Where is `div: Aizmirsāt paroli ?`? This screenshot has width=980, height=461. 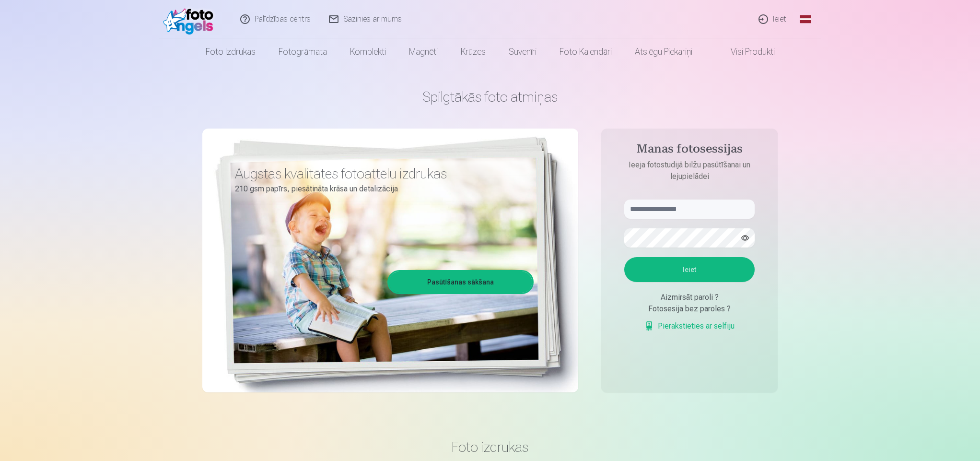
div: Aizmirsāt paroli ? is located at coordinates (690, 298).